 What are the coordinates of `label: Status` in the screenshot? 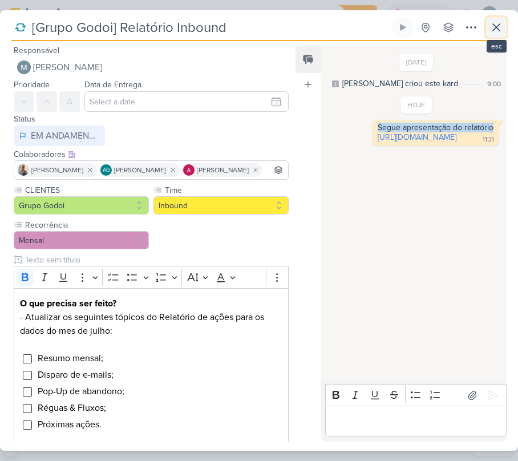 It's located at (25, 119).